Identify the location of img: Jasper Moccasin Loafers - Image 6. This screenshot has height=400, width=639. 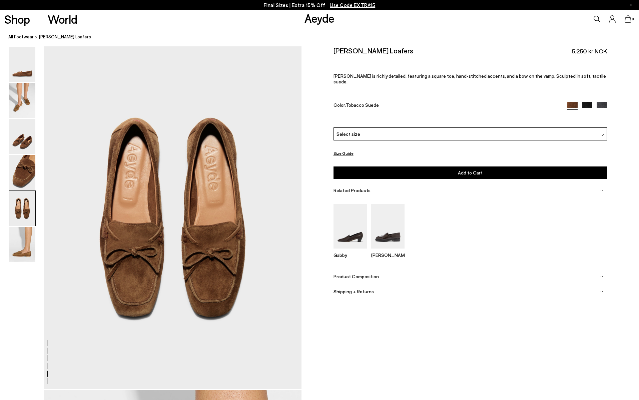
(22, 244).